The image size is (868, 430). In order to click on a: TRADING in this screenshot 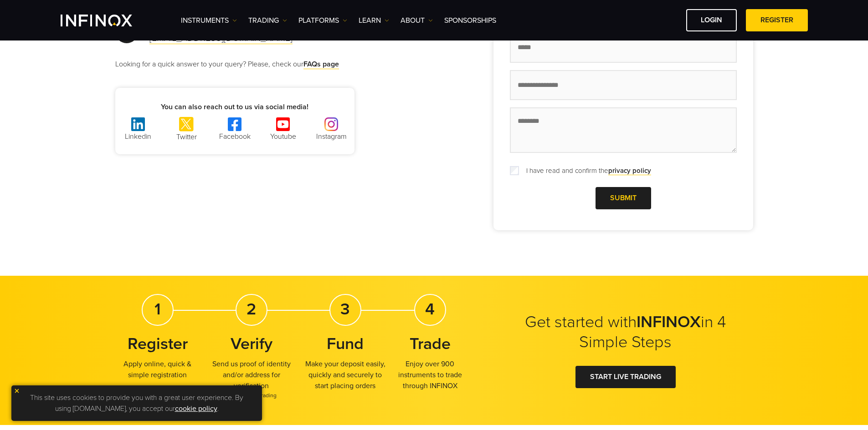, I will do `click(268, 20)`.